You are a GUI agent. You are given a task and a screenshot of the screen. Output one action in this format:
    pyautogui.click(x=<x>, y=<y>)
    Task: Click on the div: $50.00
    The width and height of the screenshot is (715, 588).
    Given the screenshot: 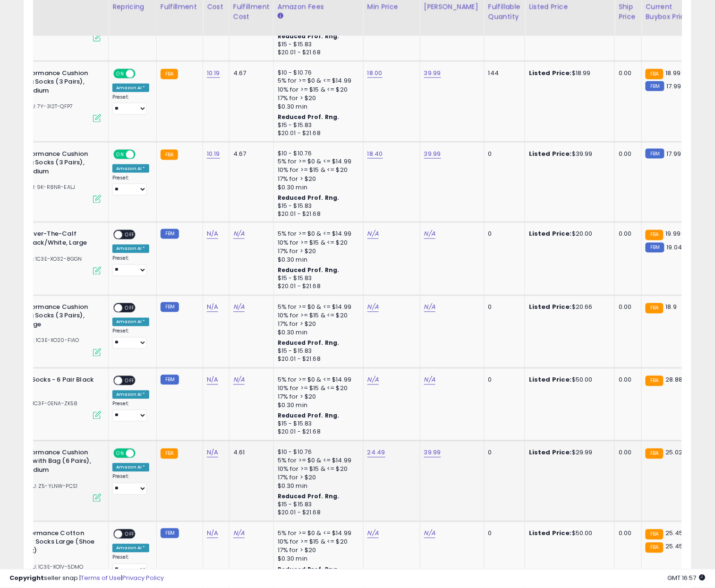 What is the action you would take?
    pyautogui.click(x=568, y=533)
    